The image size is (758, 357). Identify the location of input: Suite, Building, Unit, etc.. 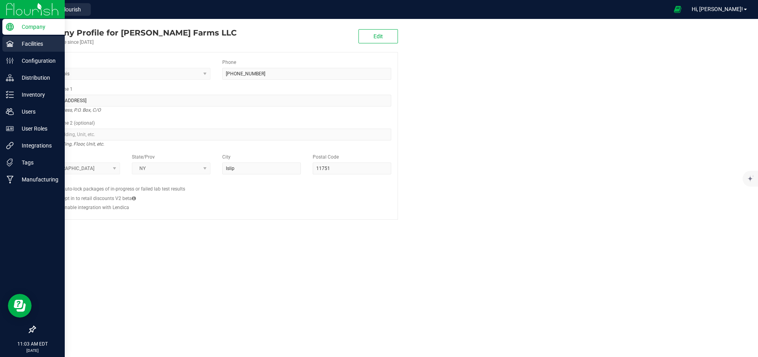
(216, 135).